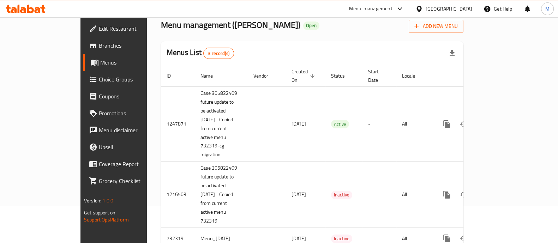  I want to click on span: Start Date, so click(378, 76).